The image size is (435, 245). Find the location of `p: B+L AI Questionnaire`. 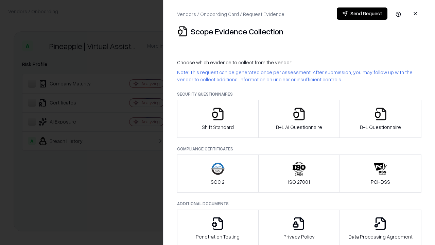

p: B+L AI Questionnaire is located at coordinates (299, 127).